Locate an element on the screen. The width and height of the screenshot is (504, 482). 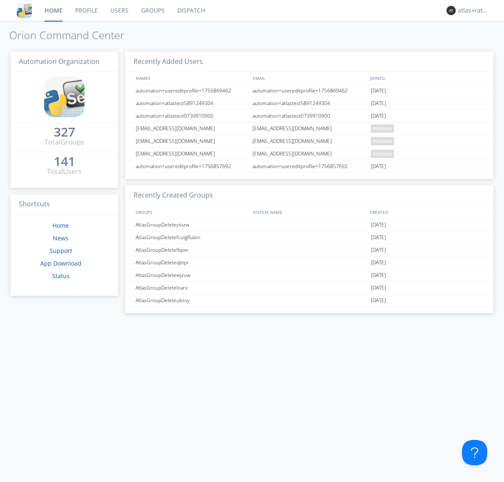
h3: Recently Created Groups is located at coordinates (309, 195).